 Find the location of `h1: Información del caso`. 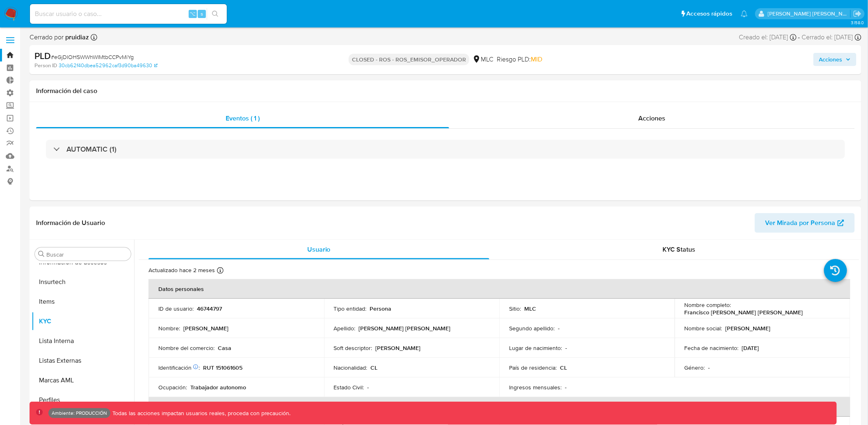

h1: Información del caso is located at coordinates (445, 91).